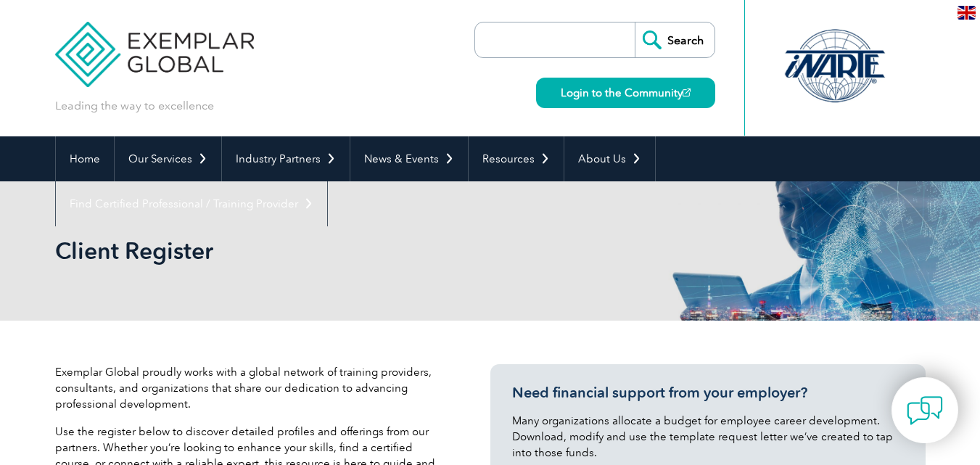 The height and width of the screenshot is (465, 980). I want to click on a: News & Events, so click(409, 159).